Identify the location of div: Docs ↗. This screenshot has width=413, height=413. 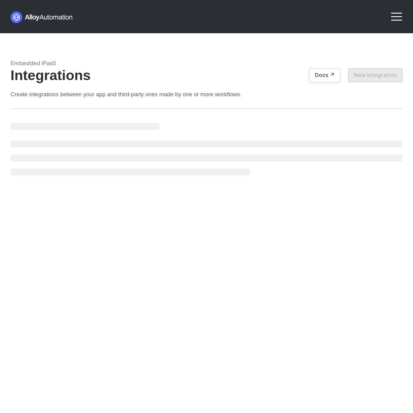
(324, 75).